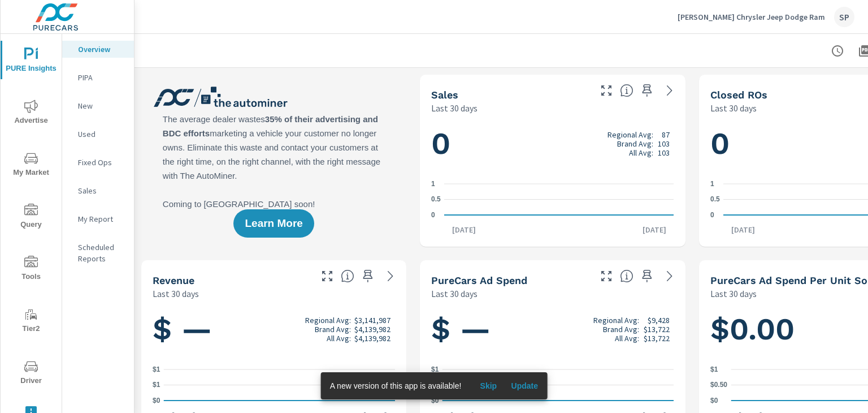  Describe the element at coordinates (101, 106) in the screenshot. I see `p: New` at that location.